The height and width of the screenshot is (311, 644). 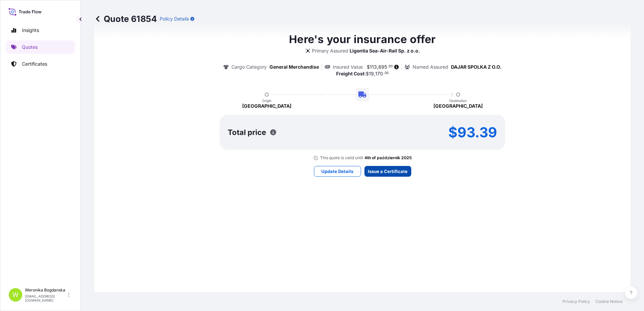 What do you see at coordinates (294, 67) in the screenshot?
I see `p: General Merchandise` at bounding box center [294, 67].